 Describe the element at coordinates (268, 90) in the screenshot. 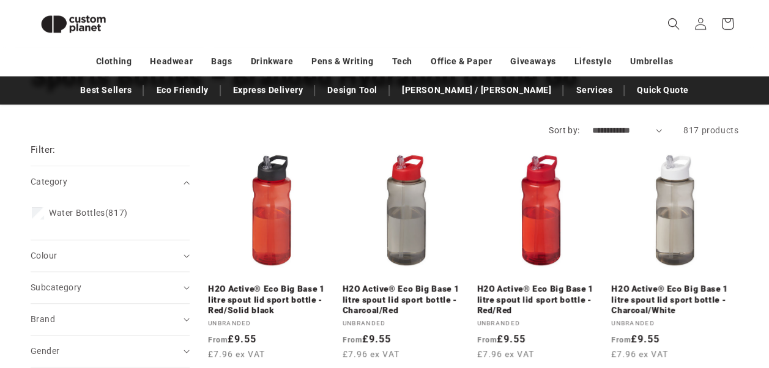

I see `a: Express Delivery` at that location.